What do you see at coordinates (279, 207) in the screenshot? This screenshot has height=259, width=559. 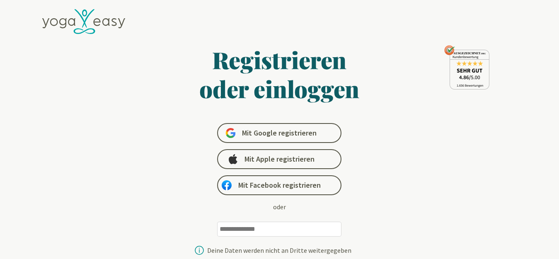 I see `div: oder` at bounding box center [279, 207].